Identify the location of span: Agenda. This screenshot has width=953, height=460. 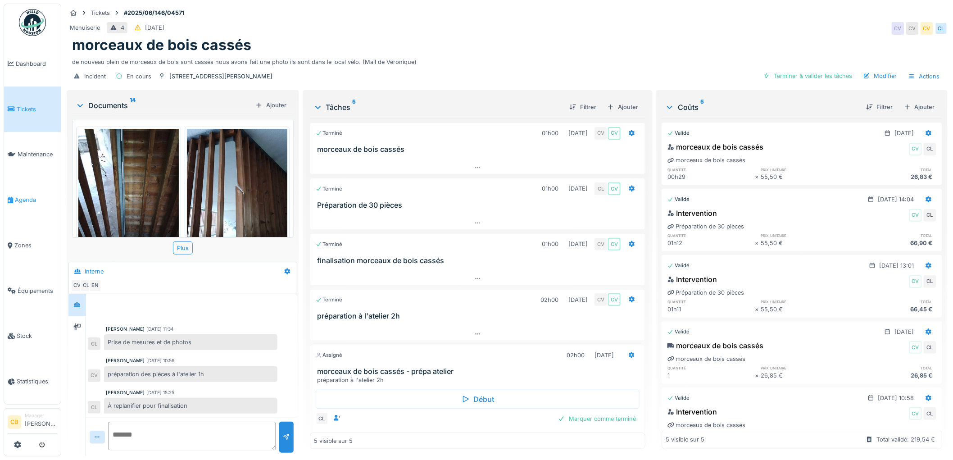
(36, 199).